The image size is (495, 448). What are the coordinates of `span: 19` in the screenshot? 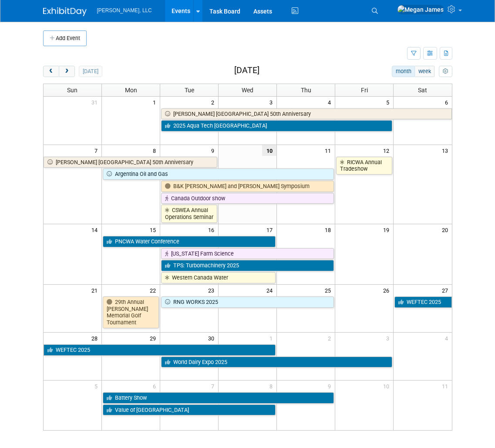 It's located at (388, 230).